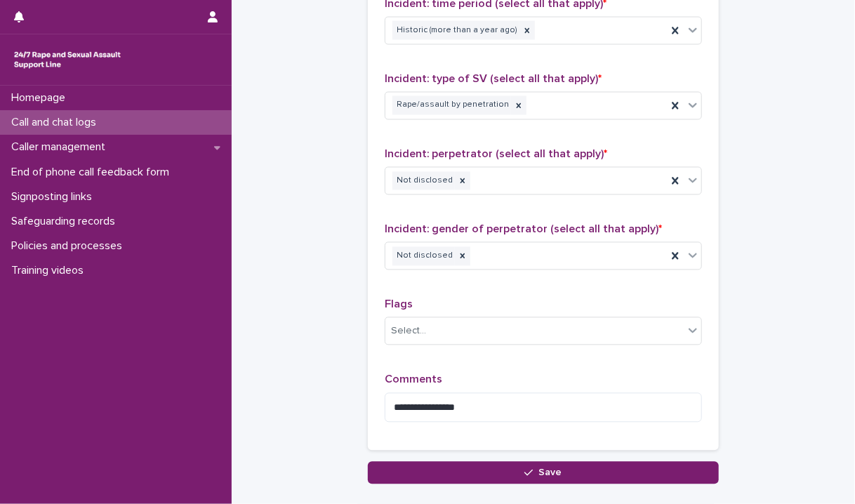 Image resolution: width=855 pixels, height=504 pixels. I want to click on div: Rape/assault by penetration, so click(452, 105).